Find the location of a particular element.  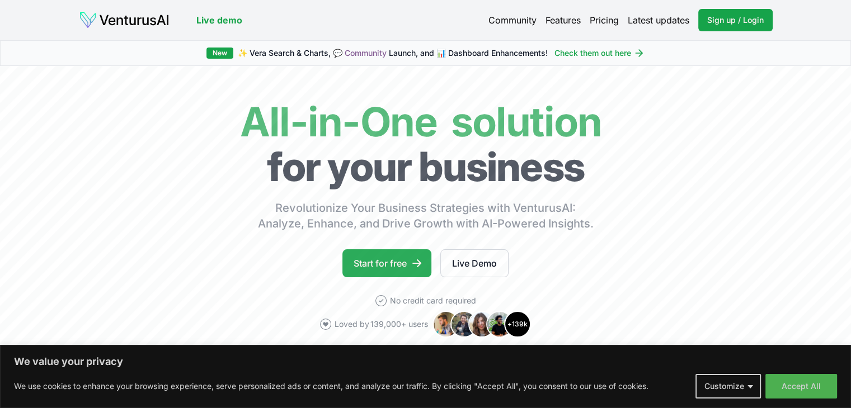

p: We value your privacy is located at coordinates (425, 362).